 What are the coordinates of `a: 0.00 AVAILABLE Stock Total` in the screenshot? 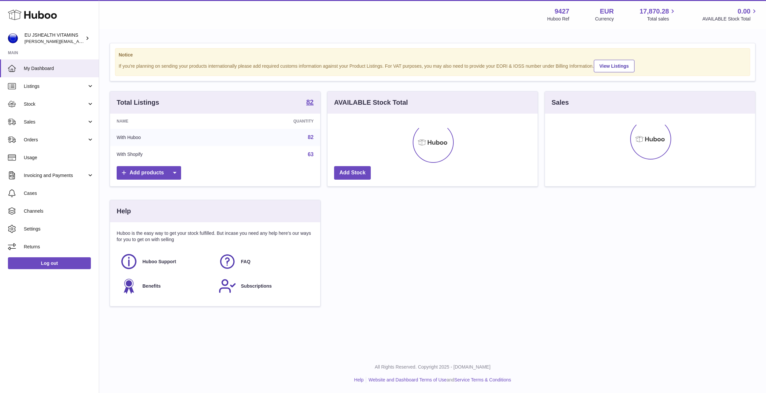 It's located at (730, 15).